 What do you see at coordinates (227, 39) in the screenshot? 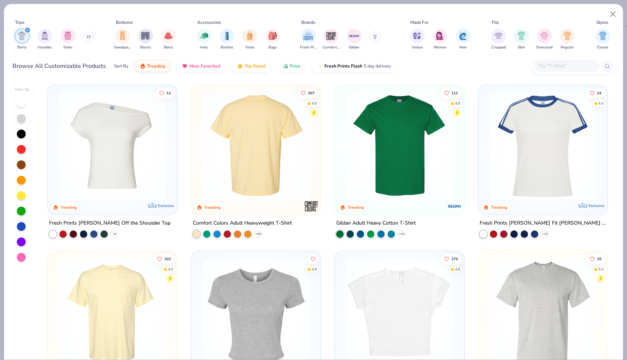
I see `div: filter for Bottles` at bounding box center [227, 39].